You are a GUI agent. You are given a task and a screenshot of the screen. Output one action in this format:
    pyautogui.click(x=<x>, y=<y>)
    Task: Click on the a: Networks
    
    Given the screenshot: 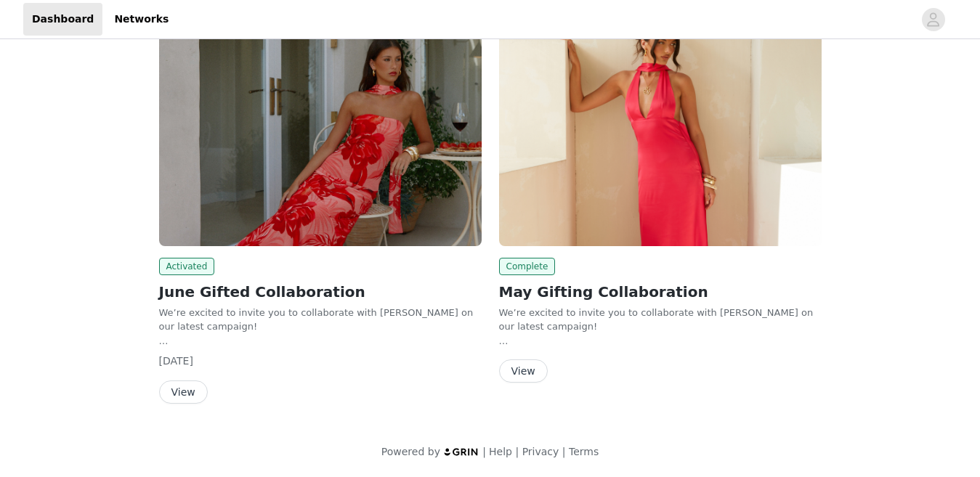 What is the action you would take?
    pyautogui.click(x=141, y=19)
    